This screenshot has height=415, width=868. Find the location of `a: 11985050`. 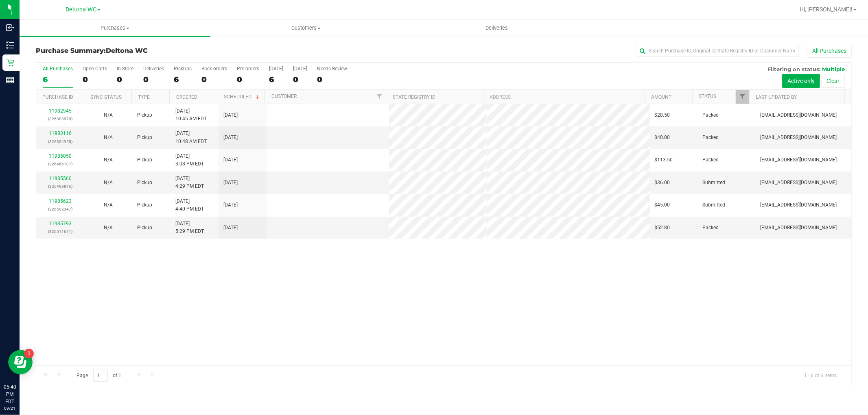

a: 11985050 is located at coordinates (60, 156).